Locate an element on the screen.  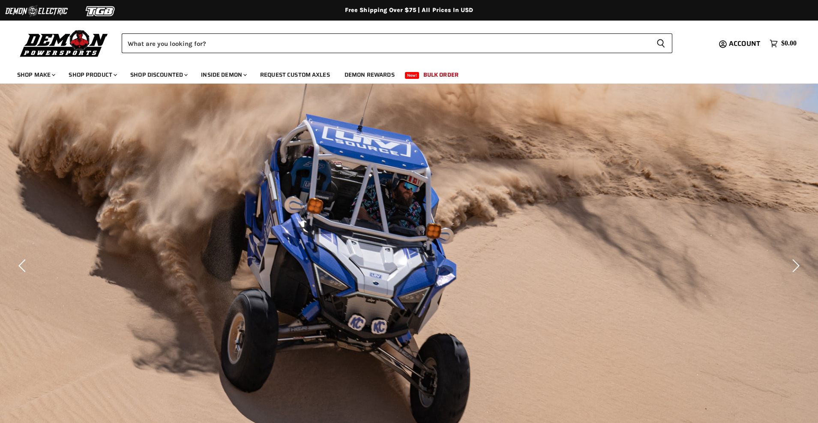
a: Account is located at coordinates (745, 44).